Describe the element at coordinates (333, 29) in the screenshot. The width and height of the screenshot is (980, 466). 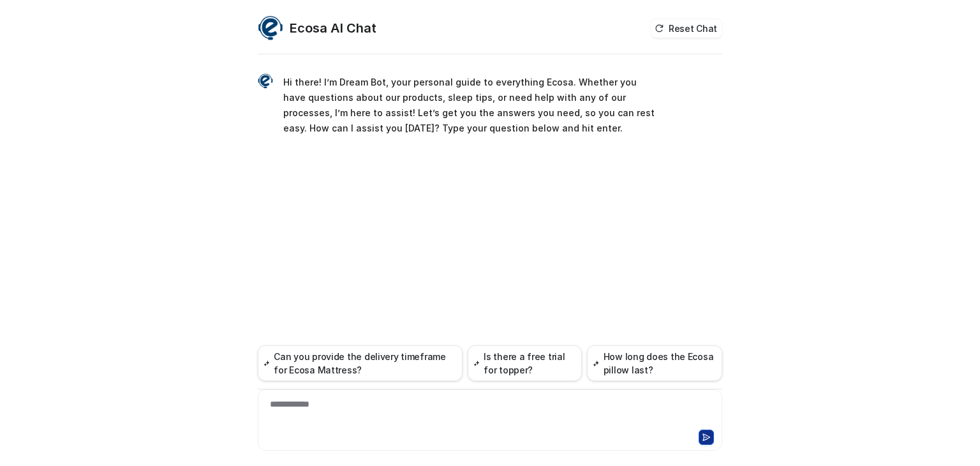
I see `h2: Ecosa AI Chat` at that location.